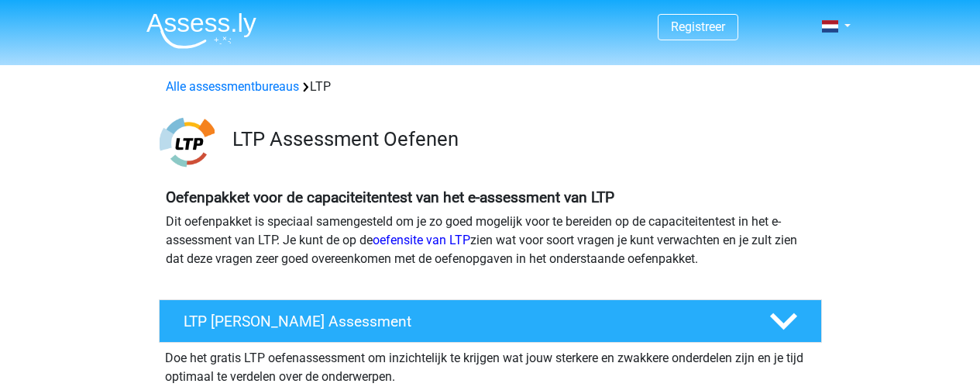  I want to click on div: Doe het gratis LTP oefenassessment om inzichtelijk te krijgen wat jouw sterkere en zwakkere onder..., so click(491, 365).